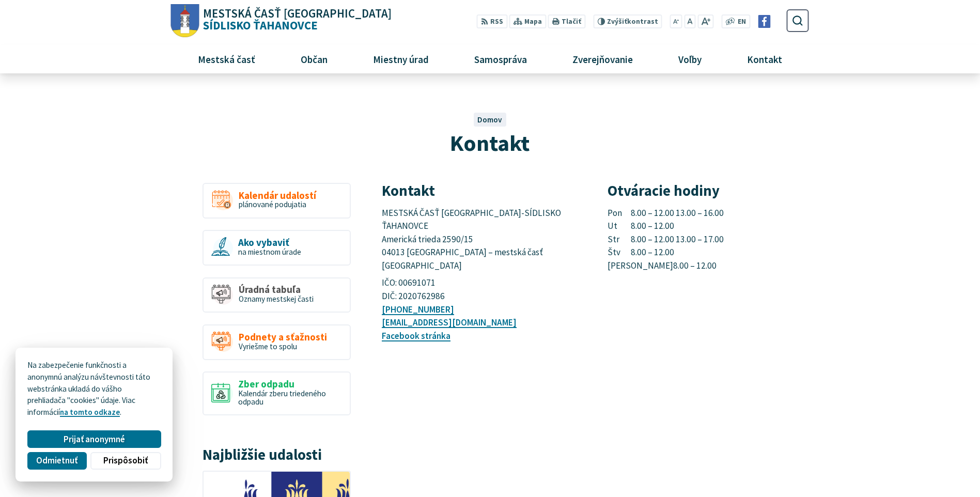 The height and width of the screenshot is (497, 980). What do you see at coordinates (632, 21) in the screenshot?
I see `span: kontrast` at bounding box center [632, 21].